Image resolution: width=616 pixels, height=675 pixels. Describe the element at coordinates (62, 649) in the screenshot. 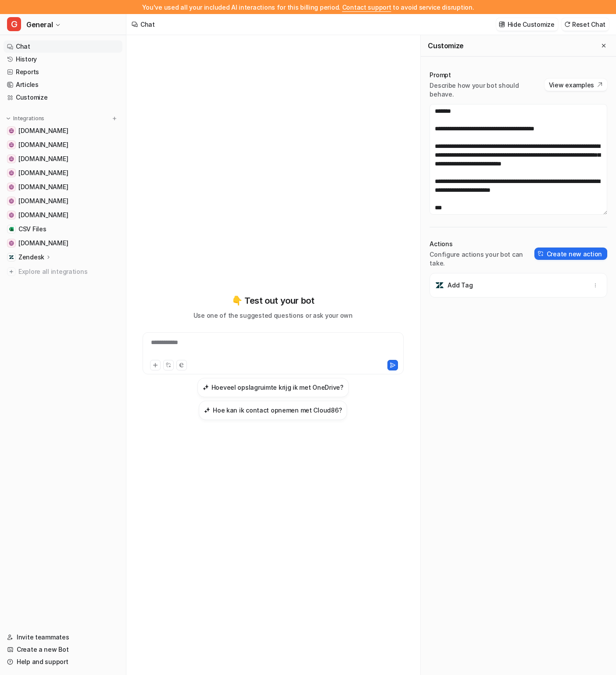

I see `a: Create a new Bot` at that location.